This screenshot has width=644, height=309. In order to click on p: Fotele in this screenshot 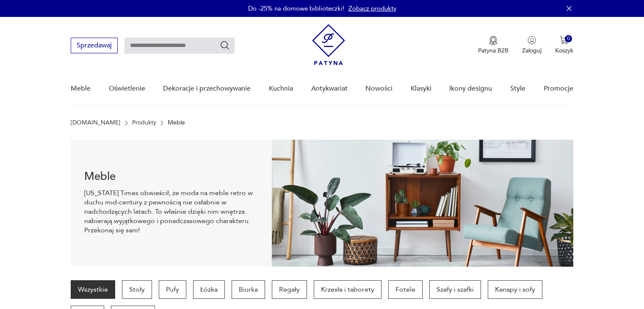, I will do `click(405, 289)`.